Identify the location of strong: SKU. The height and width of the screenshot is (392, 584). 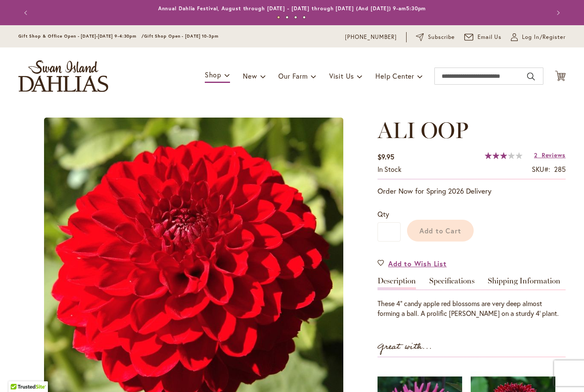
(541, 169).